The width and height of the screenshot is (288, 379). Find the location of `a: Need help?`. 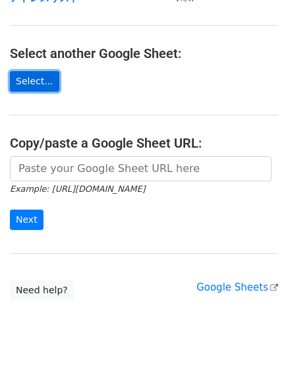

a: Need help? is located at coordinates (42, 290).